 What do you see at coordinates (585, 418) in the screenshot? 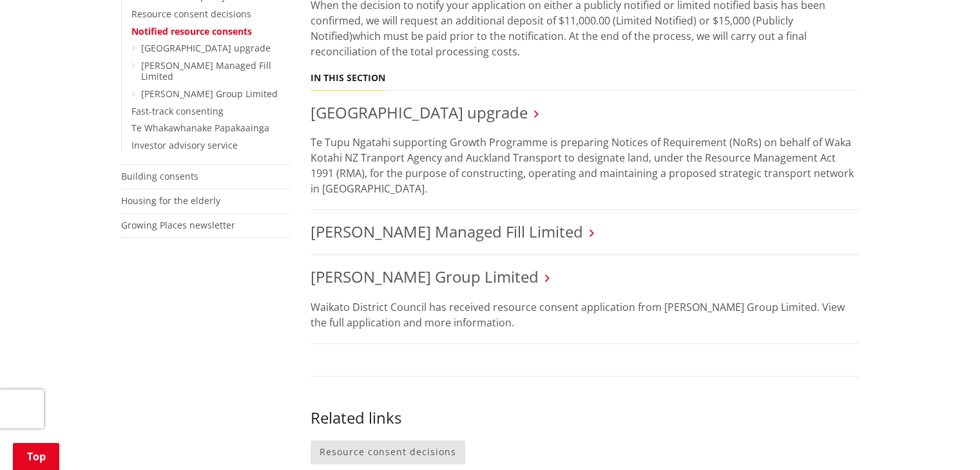
I see `h3: Related links` at bounding box center [585, 418].